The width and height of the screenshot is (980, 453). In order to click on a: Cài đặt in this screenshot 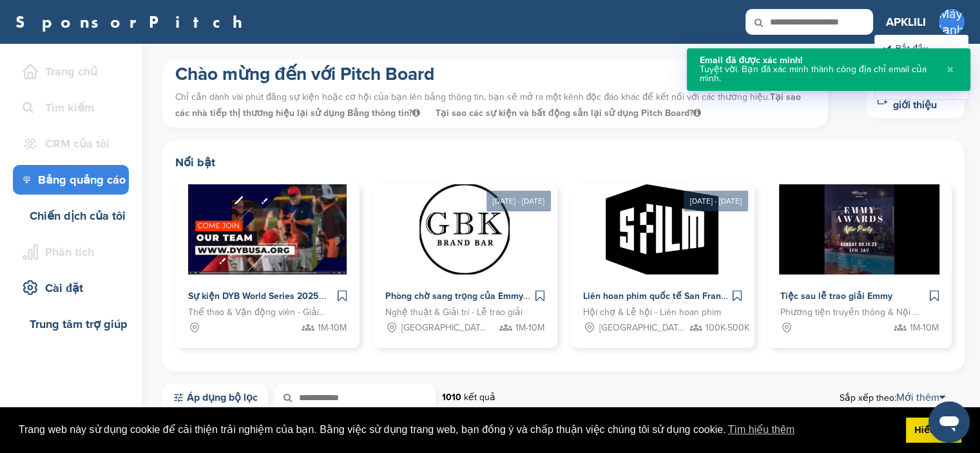, I will do `click(71, 288)`.